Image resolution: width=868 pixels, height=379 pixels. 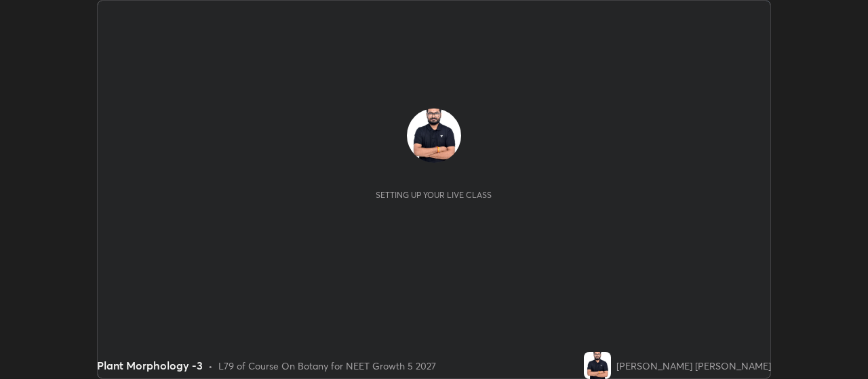 I want to click on div: L79 of Course On Botany for NEET Growth 5 2027, so click(x=327, y=366).